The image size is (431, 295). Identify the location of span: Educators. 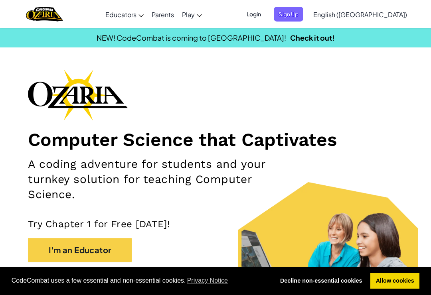
(121, 14).